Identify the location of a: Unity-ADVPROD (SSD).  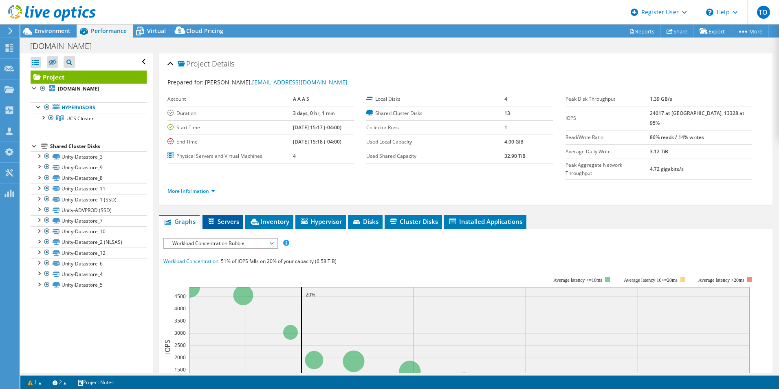
(88, 210).